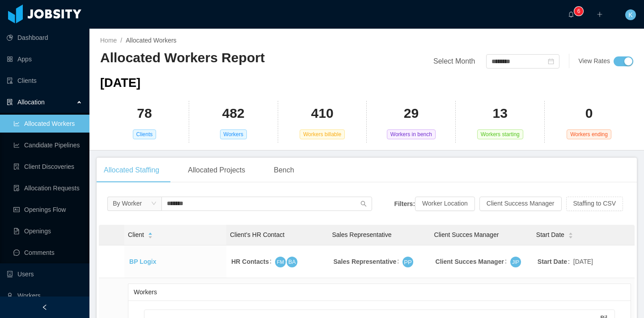 The height and width of the screenshot is (318, 644). I want to click on button: Worker Location, so click(445, 204).